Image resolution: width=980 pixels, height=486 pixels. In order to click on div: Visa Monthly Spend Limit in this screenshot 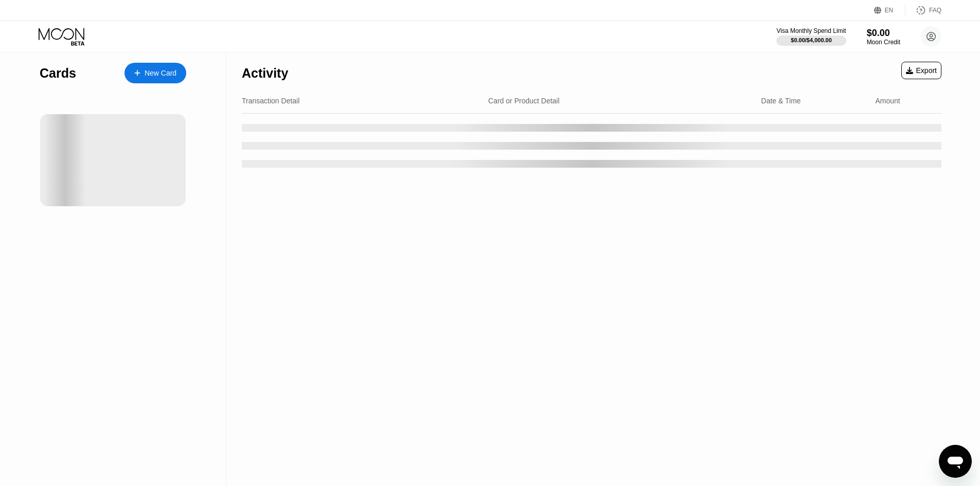, I will do `click(810, 31)`.